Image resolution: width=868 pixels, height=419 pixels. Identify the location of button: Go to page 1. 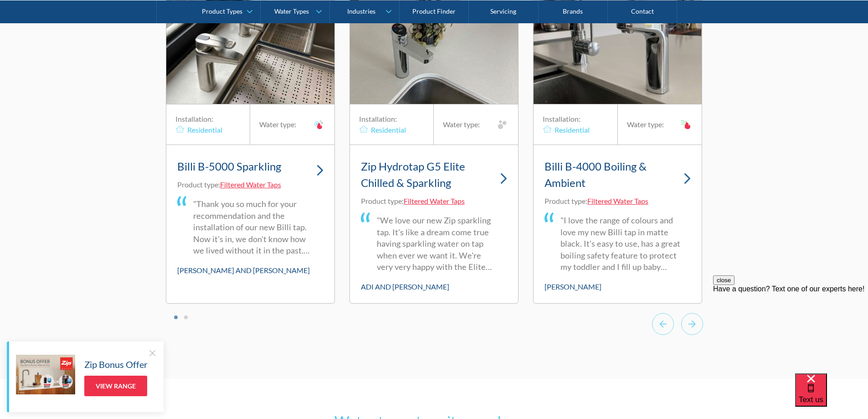
(176, 317).